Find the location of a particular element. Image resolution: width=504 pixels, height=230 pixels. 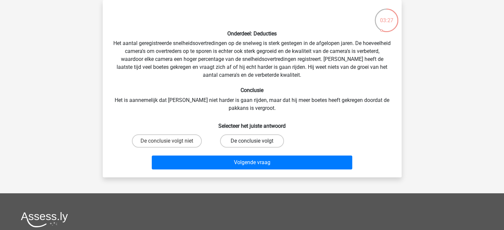

div: Het aantal geregistreerde snelheidsovertredingen op de snelweg is sterk gestegen in de afgelopen ... is located at coordinates (252, 89).